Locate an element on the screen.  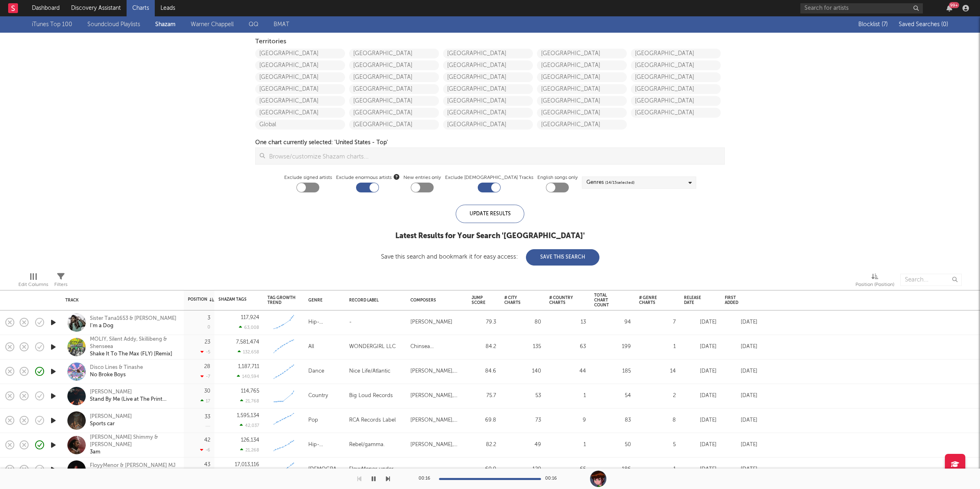
div: 185 is located at coordinates (612, 371).